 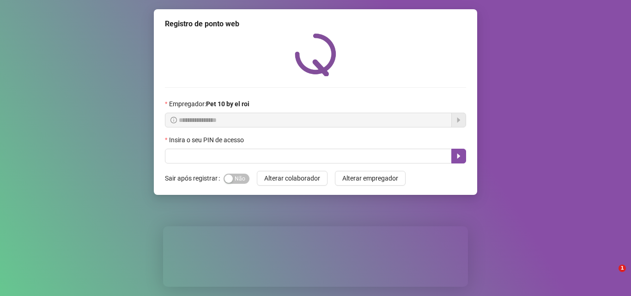 What do you see at coordinates (292, 178) in the screenshot?
I see `button: Alterar colaborador` at bounding box center [292, 178].